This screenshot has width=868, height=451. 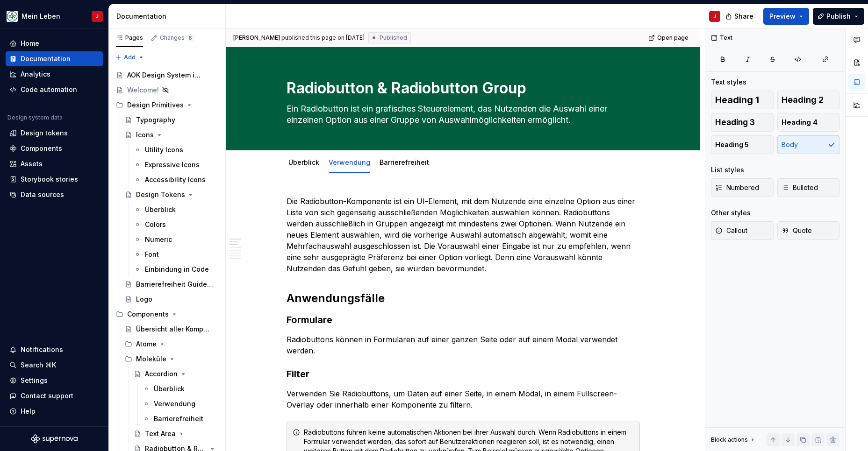 I want to click on span: 6, so click(x=190, y=38).